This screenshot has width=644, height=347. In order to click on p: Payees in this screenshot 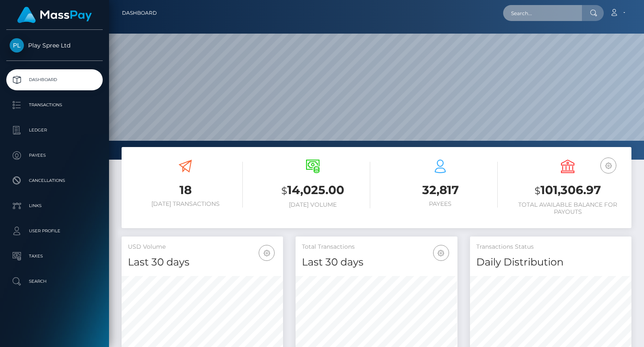, I will do `click(54, 155)`.